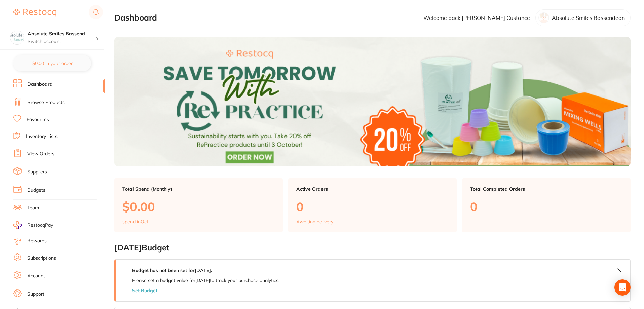 The image size is (644, 309). Describe the element at coordinates (42, 258) in the screenshot. I see `a: Subscriptions` at that location.